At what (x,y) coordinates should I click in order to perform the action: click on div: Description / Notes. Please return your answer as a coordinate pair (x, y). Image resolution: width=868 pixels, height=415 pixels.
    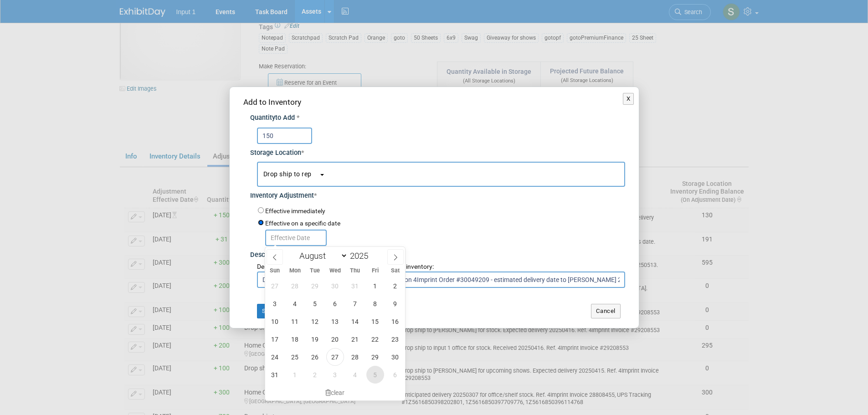
    Looking at the image, I should click on (438, 253).